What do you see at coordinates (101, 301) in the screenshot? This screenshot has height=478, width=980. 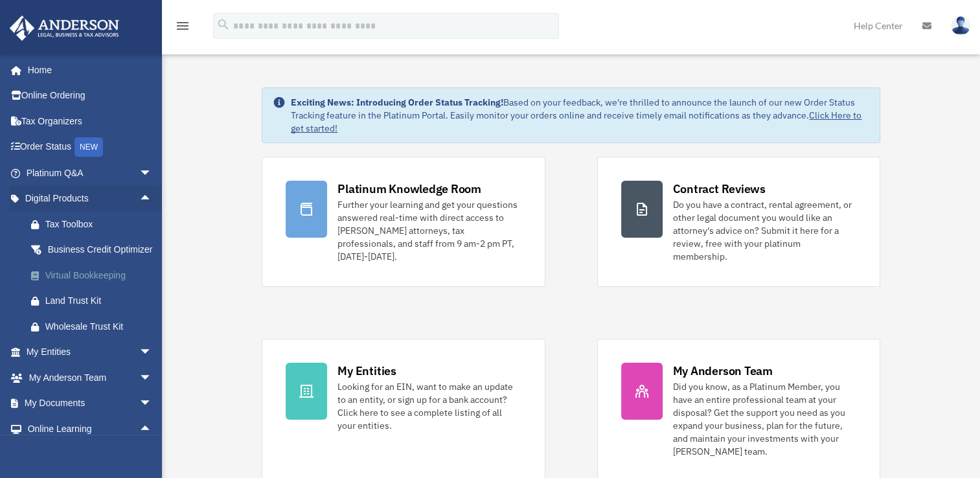 I see `div: Land Trust Kit` at bounding box center [101, 301].